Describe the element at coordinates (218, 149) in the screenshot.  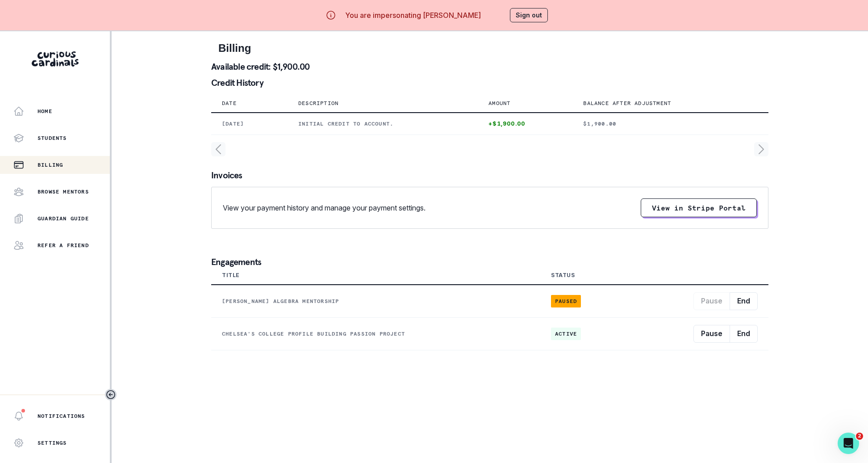
I see `svg: page left` at that location.